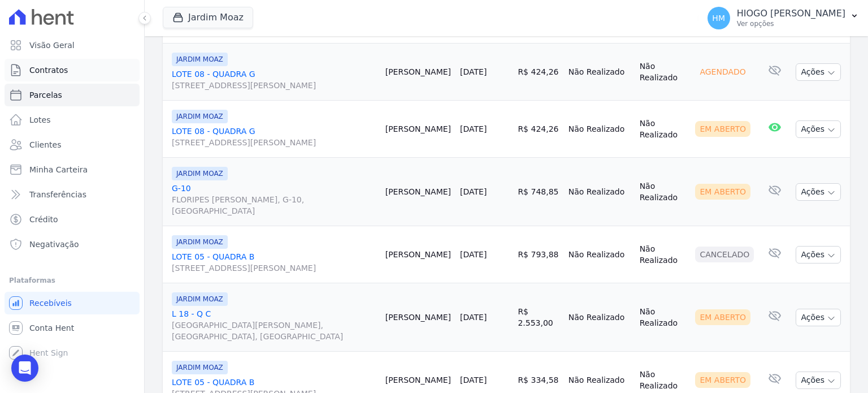 This screenshot has width=868, height=393. What do you see at coordinates (72, 281) in the screenshot?
I see `div: Plataformas` at bounding box center [72, 281].